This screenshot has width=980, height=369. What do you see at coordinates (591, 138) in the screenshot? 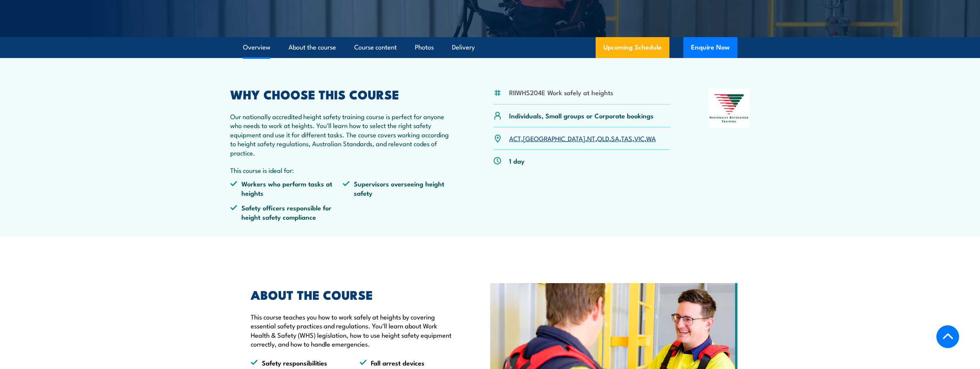
I see `a: NT` at bounding box center [591, 138].